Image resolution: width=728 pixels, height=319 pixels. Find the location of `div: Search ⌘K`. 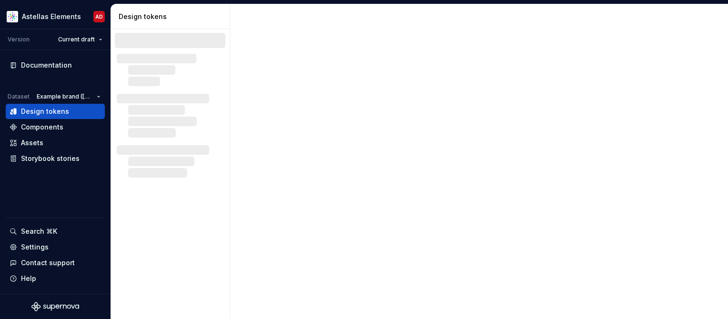

div: Search ⌘K is located at coordinates (39, 231).